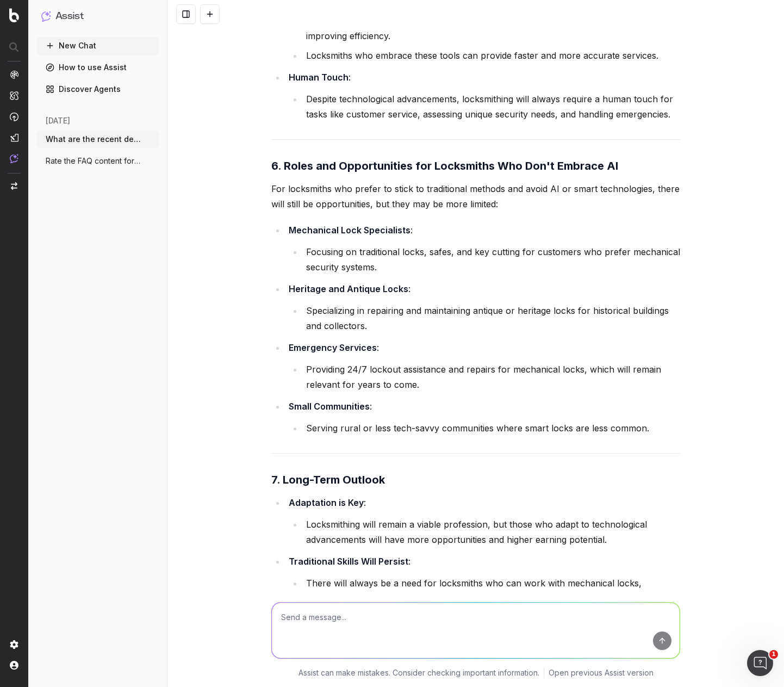  I want to click on strong: Human Touch, so click(319, 77).